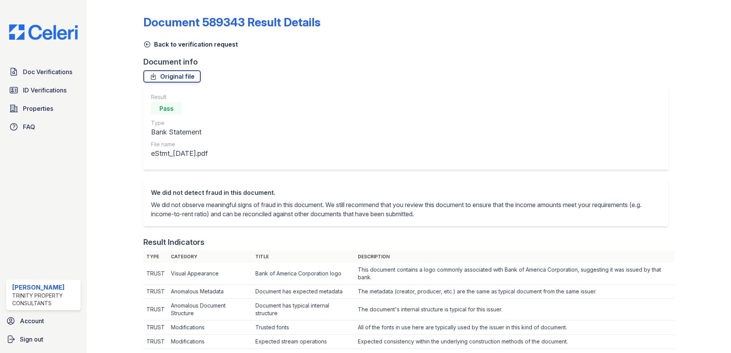 The width and height of the screenshot is (731, 353). Describe the element at coordinates (156, 257) in the screenshot. I see `th: Type` at that location.